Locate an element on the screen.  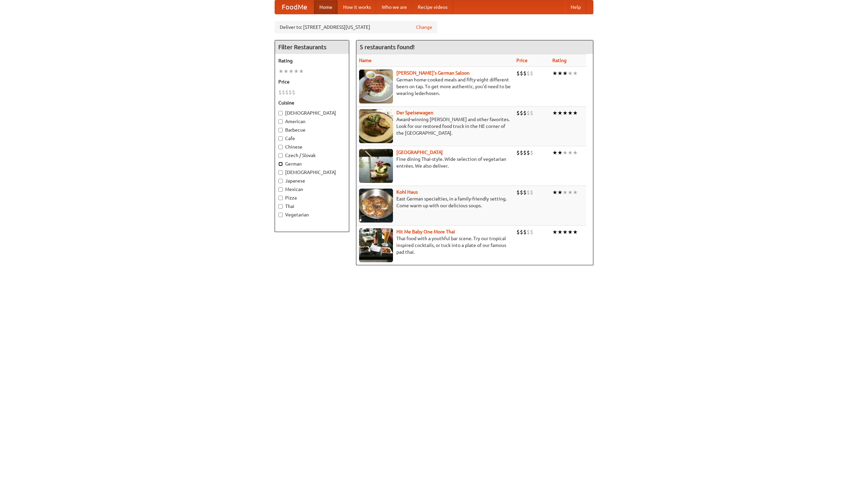
a: Rating is located at coordinates (559, 61).